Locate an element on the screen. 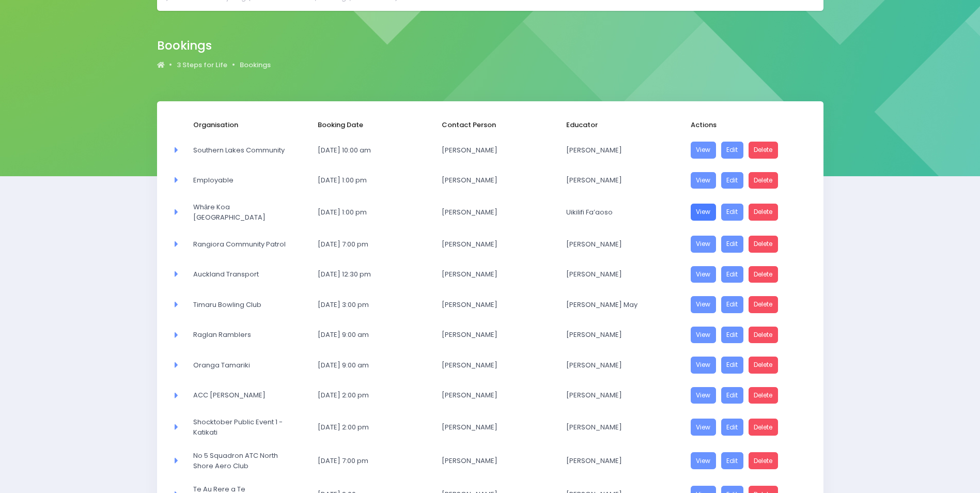 This screenshot has width=980, height=493. td: Simonne Macadam is located at coordinates (497, 275).